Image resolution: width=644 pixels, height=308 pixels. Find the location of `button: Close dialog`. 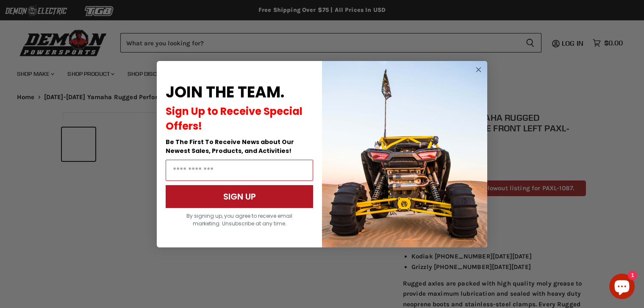

button: Close dialog is located at coordinates (478, 69).